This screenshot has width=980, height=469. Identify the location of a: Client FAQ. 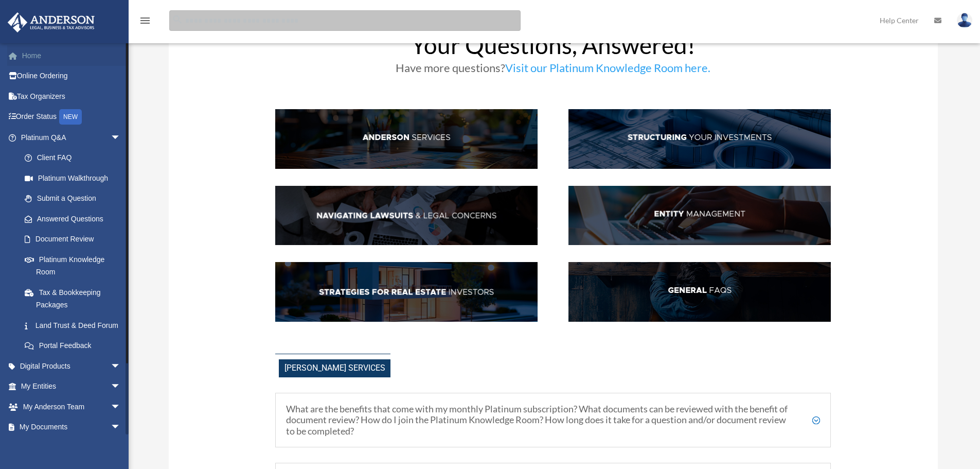
(73, 158).